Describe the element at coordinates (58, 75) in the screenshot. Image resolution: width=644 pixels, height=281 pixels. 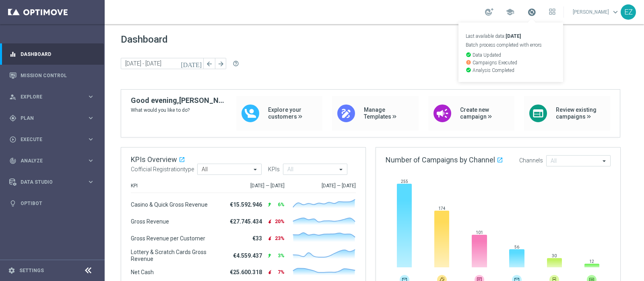
I see `a: Mission Control` at that location.